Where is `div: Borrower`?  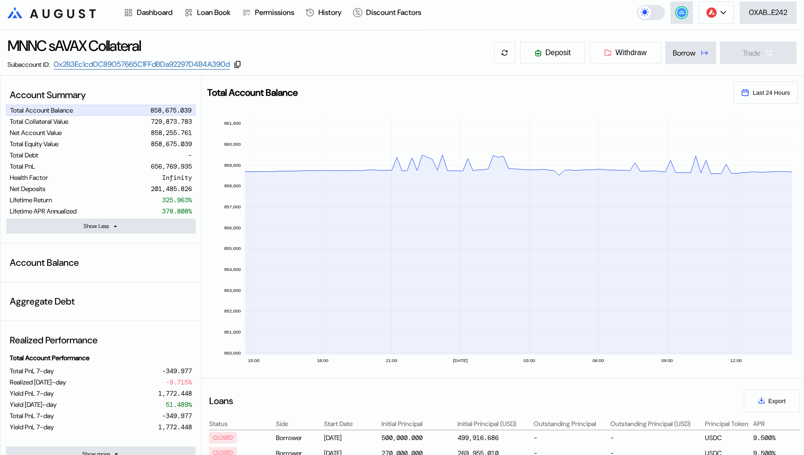
div: Borrower is located at coordinates (299, 438).